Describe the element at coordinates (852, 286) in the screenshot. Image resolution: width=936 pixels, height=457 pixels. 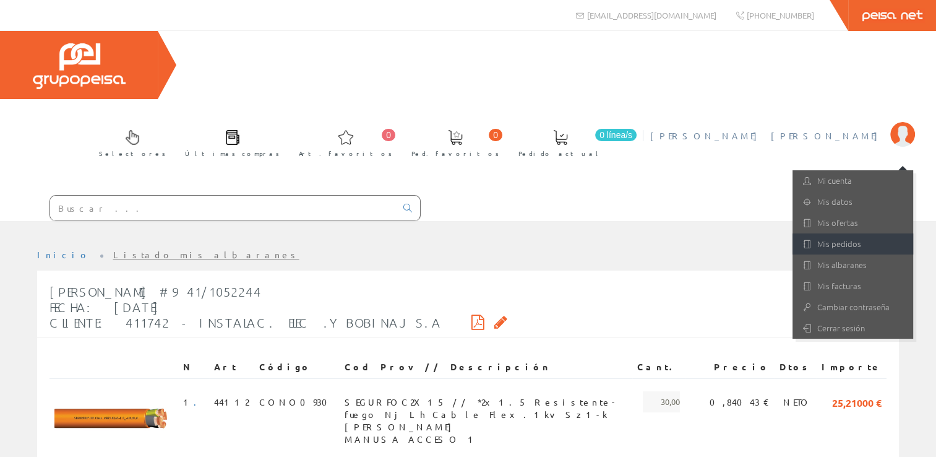
I see `a: Mis facturas` at that location.